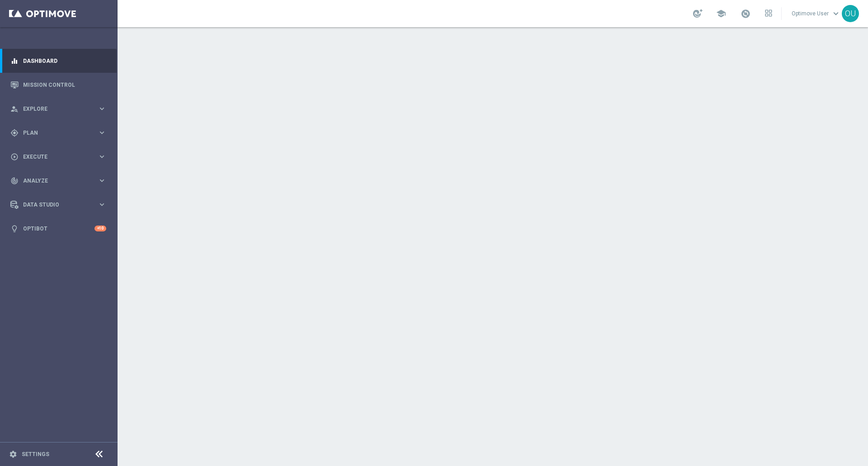 The height and width of the screenshot is (466, 868). I want to click on i: equalizer, so click(14, 61).